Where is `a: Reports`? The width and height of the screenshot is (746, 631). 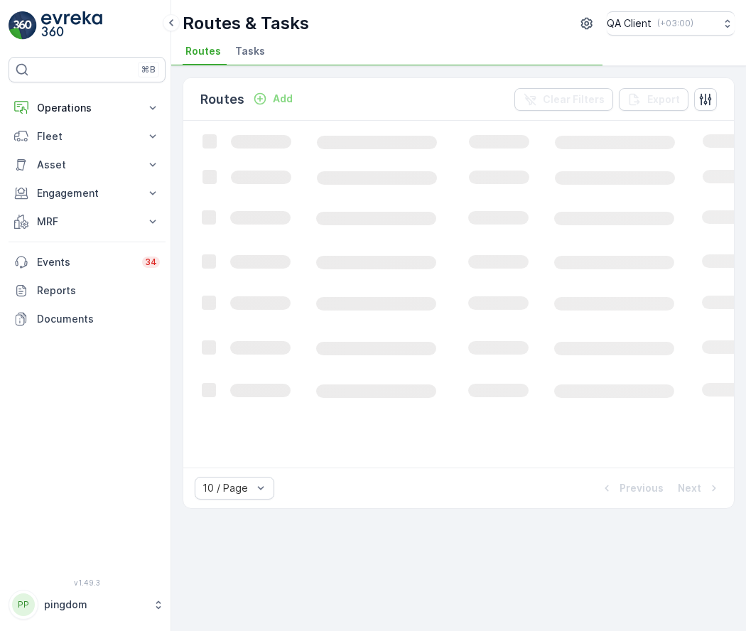 a: Reports is located at coordinates (87, 290).